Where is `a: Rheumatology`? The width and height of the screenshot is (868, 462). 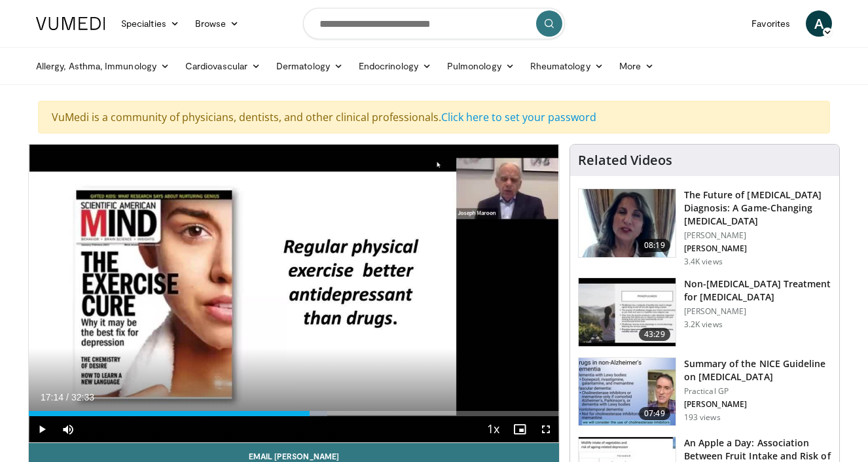
a: Rheumatology is located at coordinates (567, 66).